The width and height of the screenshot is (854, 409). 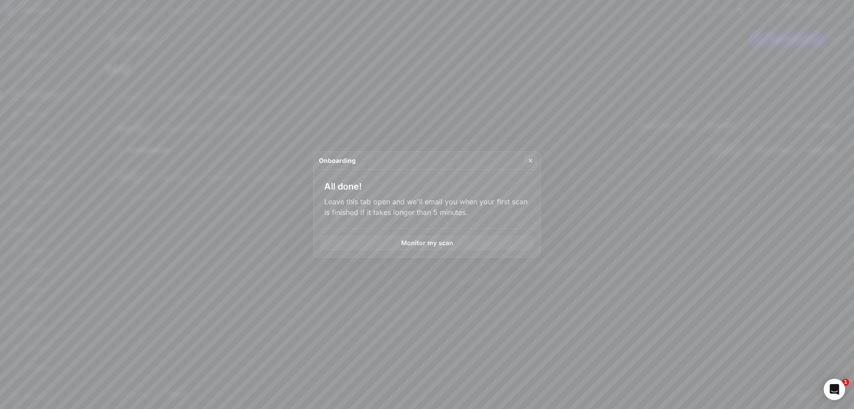 What do you see at coordinates (427, 207) in the screenshot?
I see `p: Leave this tab open and we'll email you when your first scan is finished if it takes longer than ...` at bounding box center [427, 207].